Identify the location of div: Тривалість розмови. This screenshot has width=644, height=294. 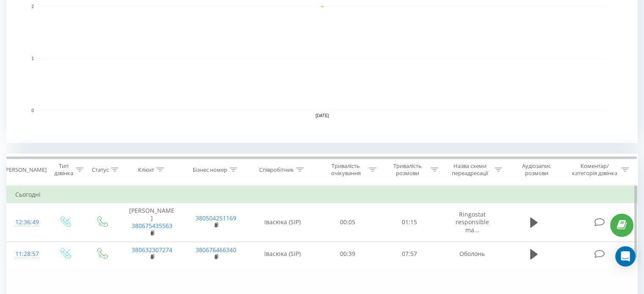
(407, 170).